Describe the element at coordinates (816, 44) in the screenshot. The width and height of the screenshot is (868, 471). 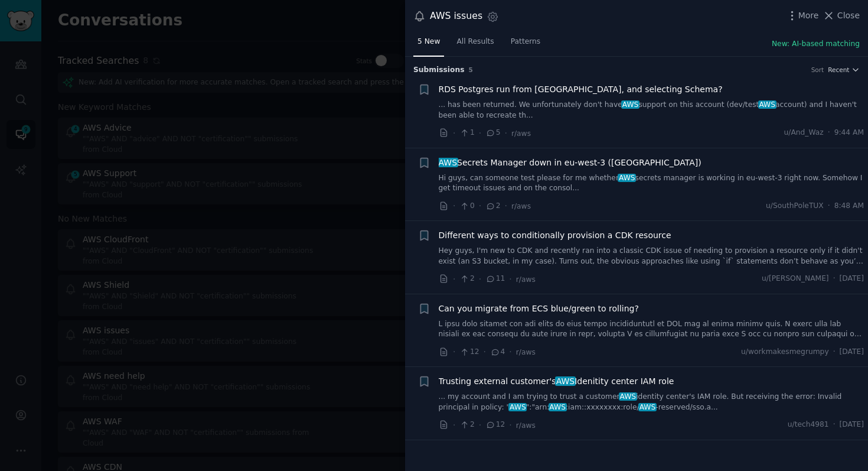
I see `button: New: AI-based matching` at that location.